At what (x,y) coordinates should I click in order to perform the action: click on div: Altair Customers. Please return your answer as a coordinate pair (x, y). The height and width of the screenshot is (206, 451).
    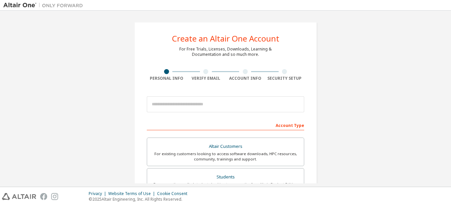
    Looking at the image, I should click on (225, 146).